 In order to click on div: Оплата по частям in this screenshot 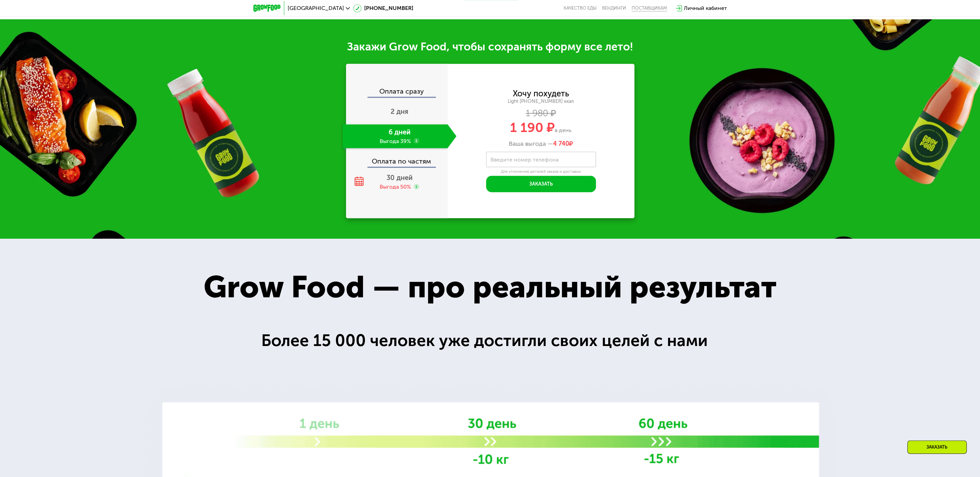, I will do `click(397, 159)`.